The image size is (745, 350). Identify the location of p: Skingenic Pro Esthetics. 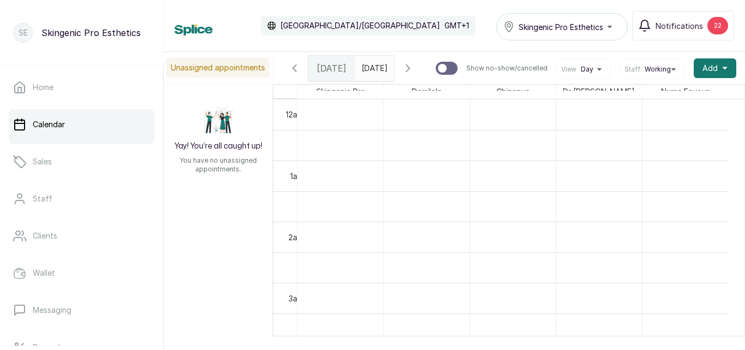
(91, 33).